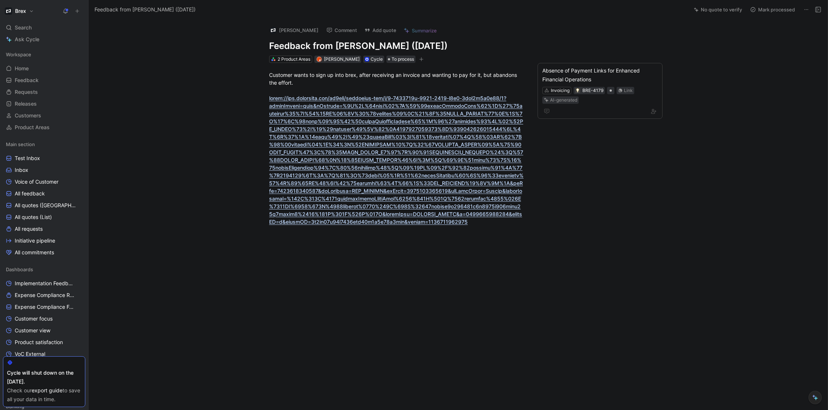 The image size is (828, 410). I want to click on span: Feedback, so click(26, 80).